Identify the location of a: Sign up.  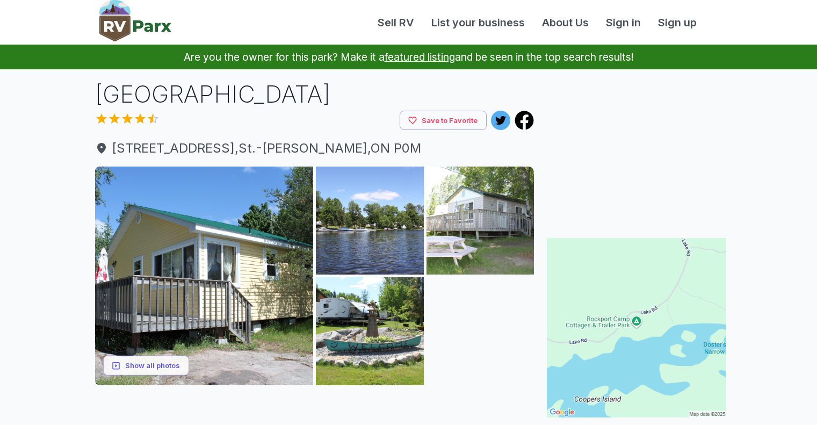
(678, 23).